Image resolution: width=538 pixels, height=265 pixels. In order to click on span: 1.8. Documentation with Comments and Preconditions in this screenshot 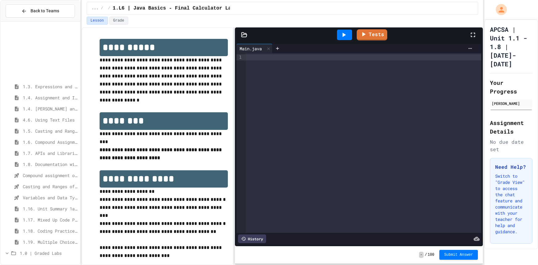, I will do `click(50, 164)`.